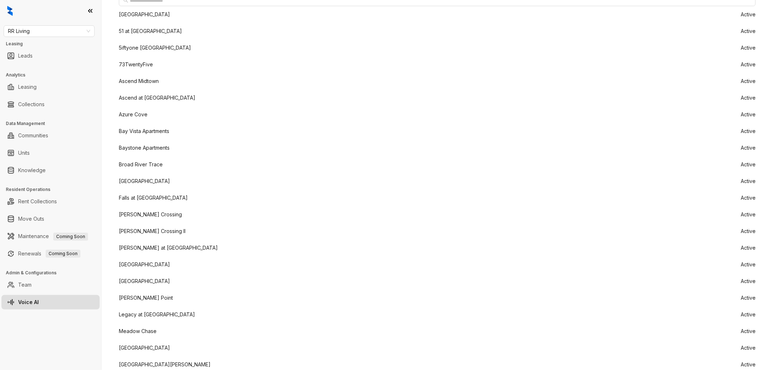 The image size is (773, 370). What do you see at coordinates (133, 114) in the screenshot?
I see `div: Azure Cove` at bounding box center [133, 114].